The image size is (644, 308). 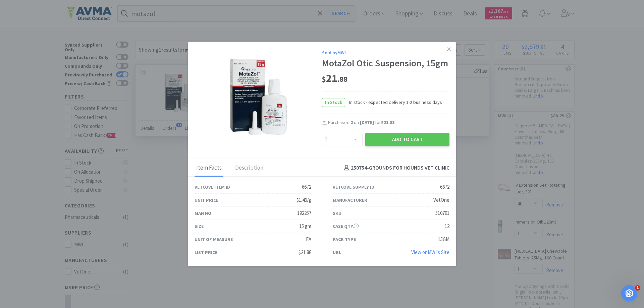 What do you see at coordinates (350, 200) in the screenshot?
I see `div: Manufacturer` at bounding box center [350, 200].